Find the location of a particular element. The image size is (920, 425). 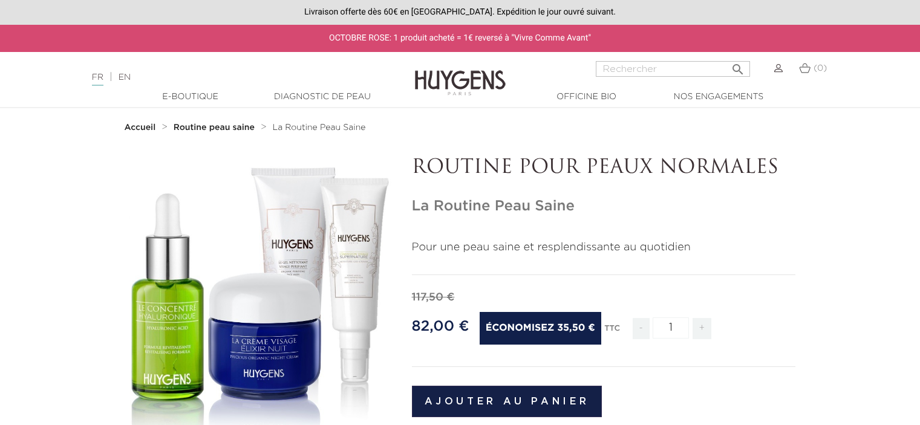

a: E-Boutique is located at coordinates (191, 97).